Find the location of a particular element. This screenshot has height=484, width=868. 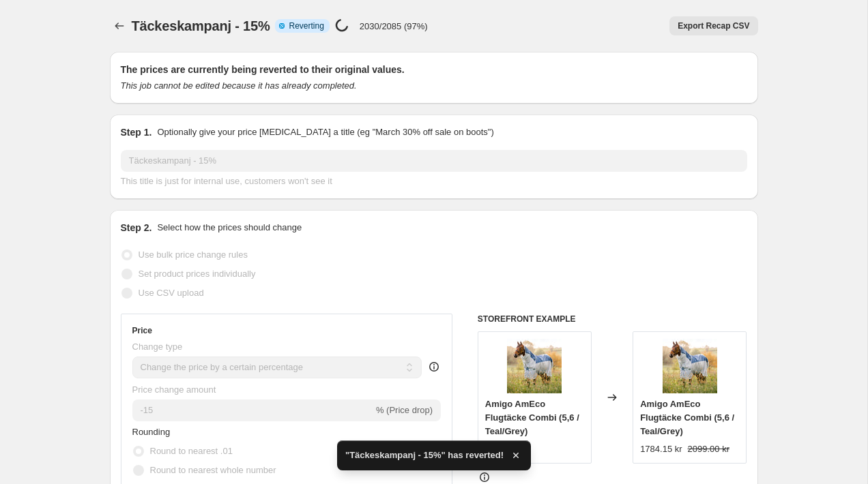

p: Select how the prices should change is located at coordinates (229, 228).